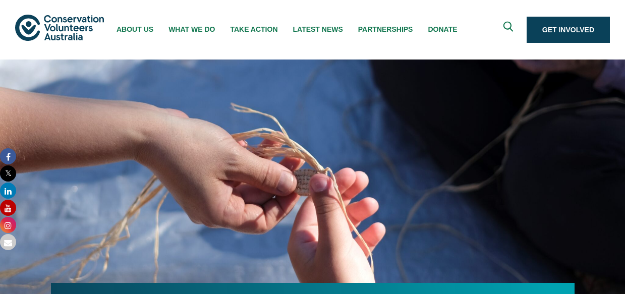 The height and width of the screenshot is (294, 625). What do you see at coordinates (318, 29) in the screenshot?
I see `span: Latest News` at bounding box center [318, 29].